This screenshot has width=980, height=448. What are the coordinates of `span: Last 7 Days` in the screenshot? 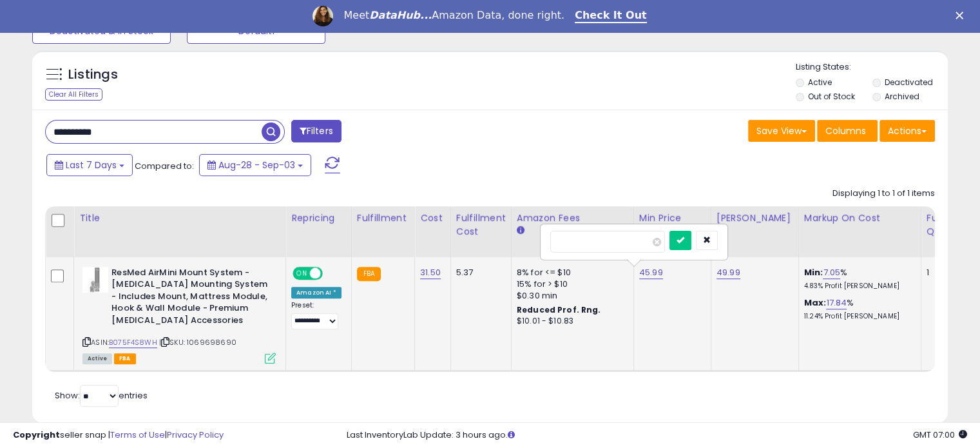 It's located at (91, 165).